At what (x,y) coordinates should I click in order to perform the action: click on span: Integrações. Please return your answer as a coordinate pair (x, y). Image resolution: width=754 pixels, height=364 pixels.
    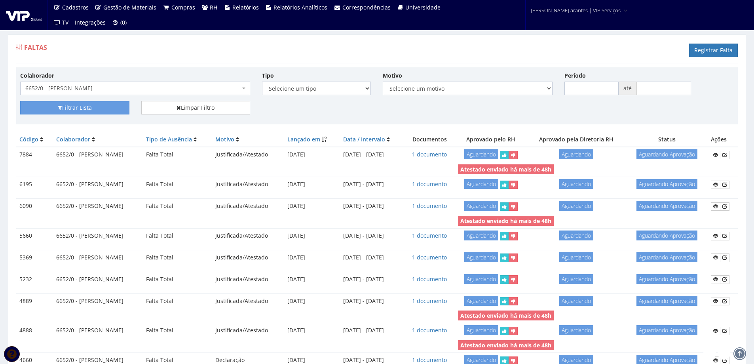
    Looking at the image, I should click on (90, 22).